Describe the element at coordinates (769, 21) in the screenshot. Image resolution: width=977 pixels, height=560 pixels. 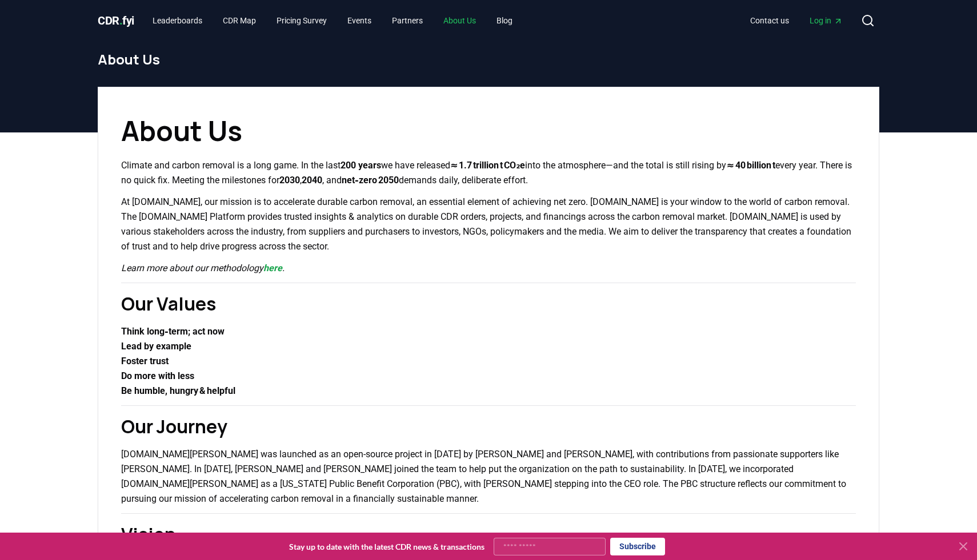
I see `a: Contact us` at that location.